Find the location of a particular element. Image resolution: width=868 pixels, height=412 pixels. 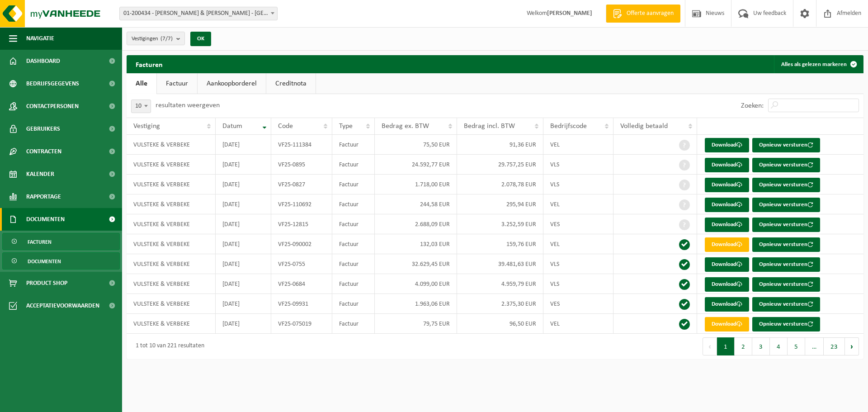

button: 23 is located at coordinates (834, 346).